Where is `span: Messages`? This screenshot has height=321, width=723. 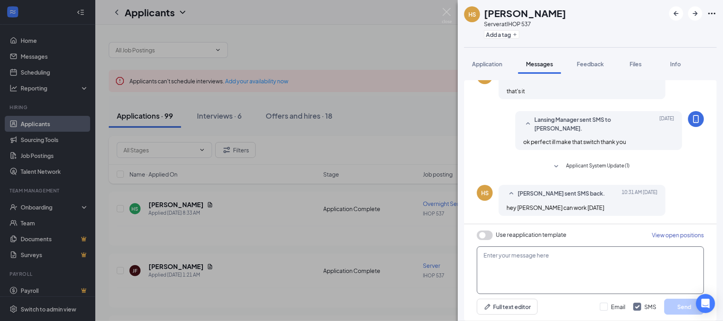 span: Messages is located at coordinates (539, 64).